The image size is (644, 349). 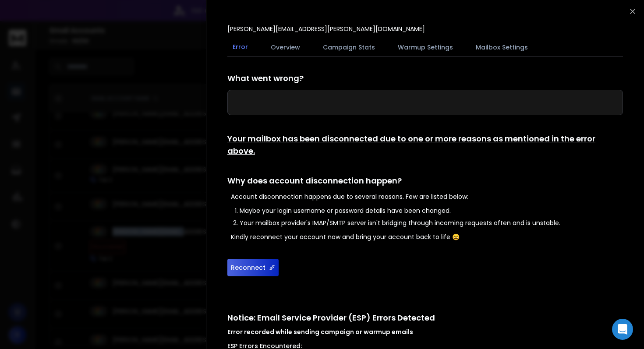 I want to click on p: Kindly reconnect your account now and bring your account back to life 😄, so click(x=427, y=237).